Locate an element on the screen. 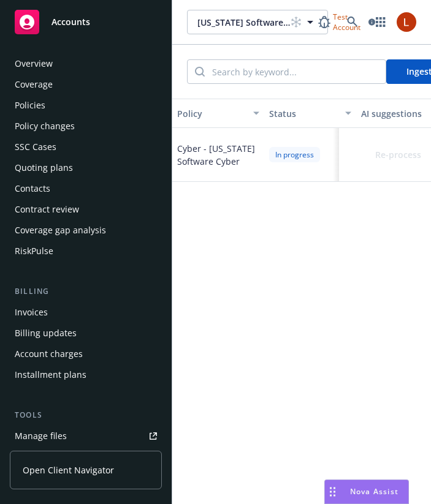 This screenshot has height=504, width=431. a: SSC Cases is located at coordinates (85, 147).